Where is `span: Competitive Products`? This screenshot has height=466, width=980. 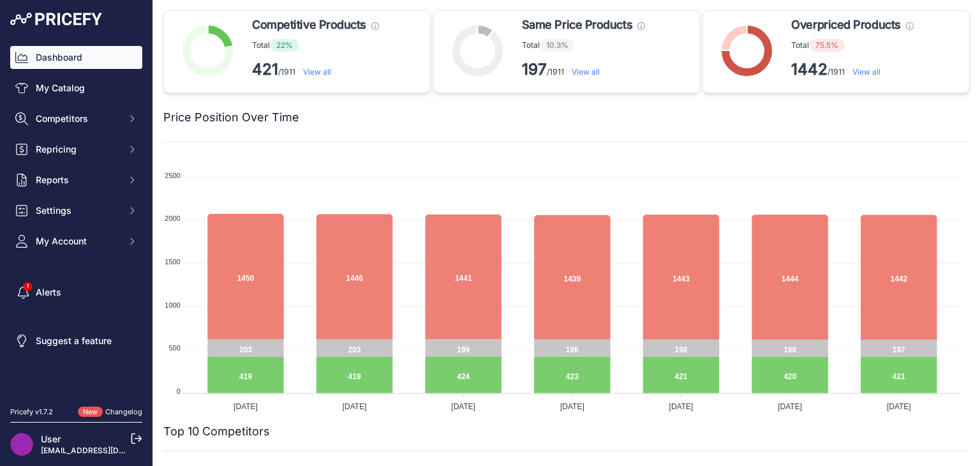
span: Competitive Products is located at coordinates (309, 25).